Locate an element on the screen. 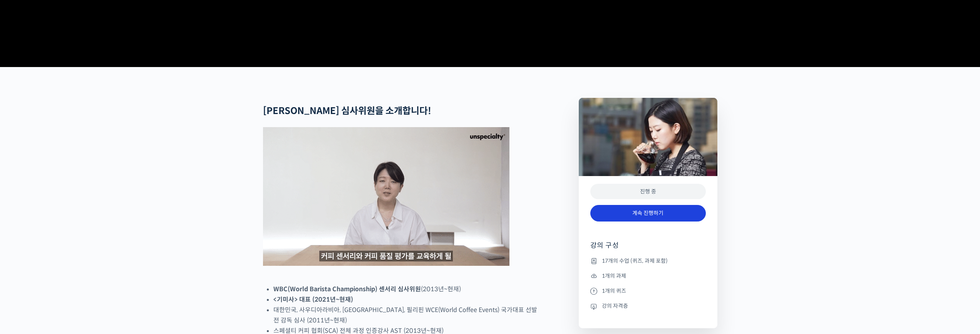 The height and width of the screenshot is (334, 980). a: 홈 is located at coordinates (26, 254).